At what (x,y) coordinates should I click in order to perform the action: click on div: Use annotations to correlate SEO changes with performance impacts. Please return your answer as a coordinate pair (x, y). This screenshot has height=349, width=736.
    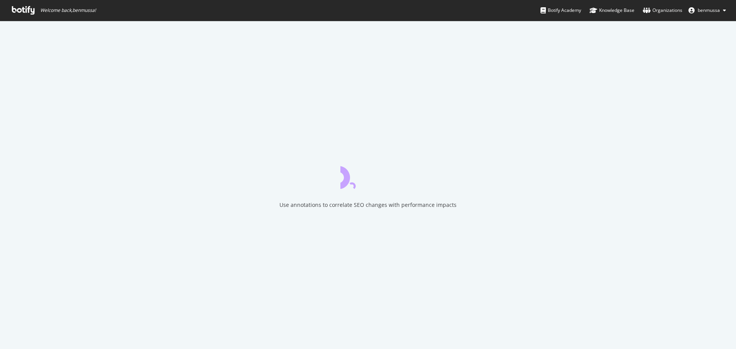
    Looking at the image, I should click on (368, 205).